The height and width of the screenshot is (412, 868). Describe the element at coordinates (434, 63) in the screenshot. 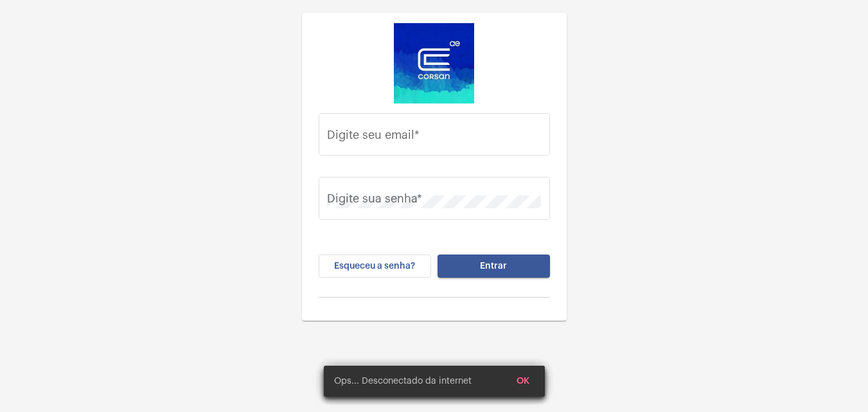

I see `img: d4669ae0-8c07-2337-4f67-34b0df7f5ae4.jpeg` at that location.